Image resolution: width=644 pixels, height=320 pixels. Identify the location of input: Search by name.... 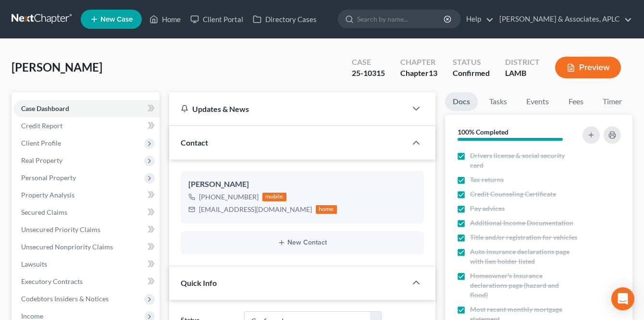
(401, 19).